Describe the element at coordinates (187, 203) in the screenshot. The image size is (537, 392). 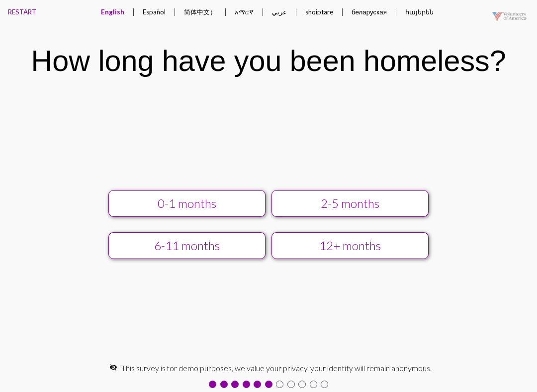
I see `div: 0-1 months` at that location.